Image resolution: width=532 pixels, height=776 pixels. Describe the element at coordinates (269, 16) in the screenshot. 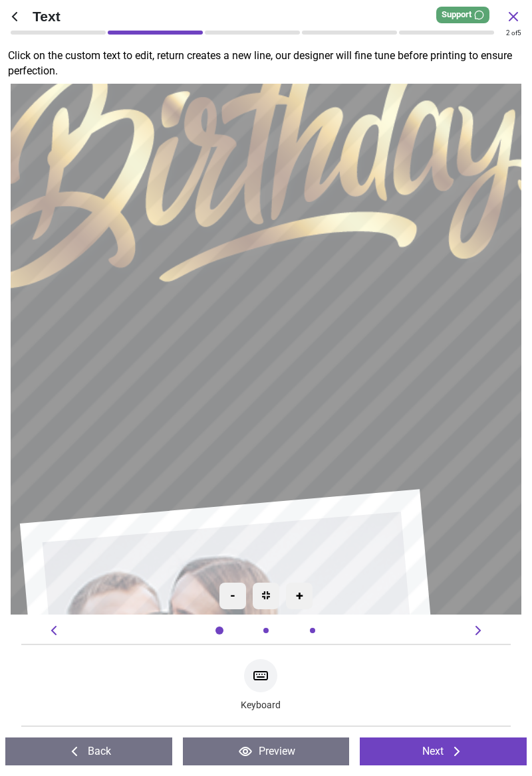

I see `span: Text` at that location.